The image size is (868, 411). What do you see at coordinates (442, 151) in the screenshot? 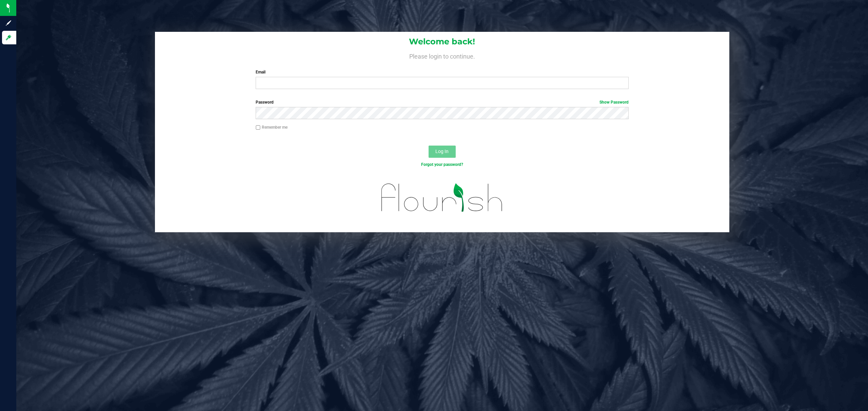
I see `span: Log In` at bounding box center [442, 151].